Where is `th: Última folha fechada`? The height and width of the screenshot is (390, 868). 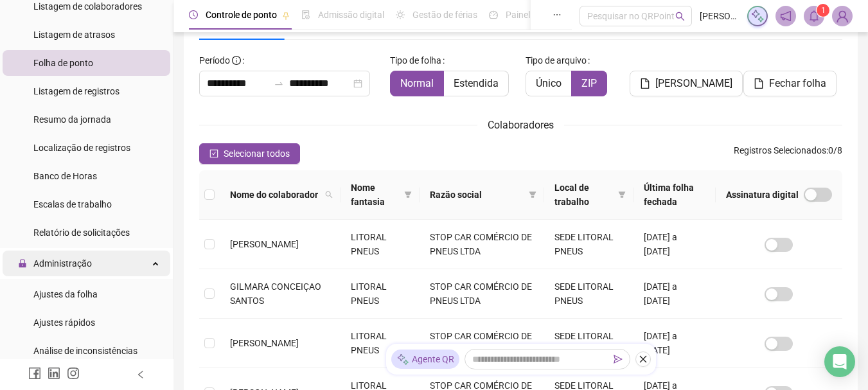 th: Última folha fechada is located at coordinates (674, 194).